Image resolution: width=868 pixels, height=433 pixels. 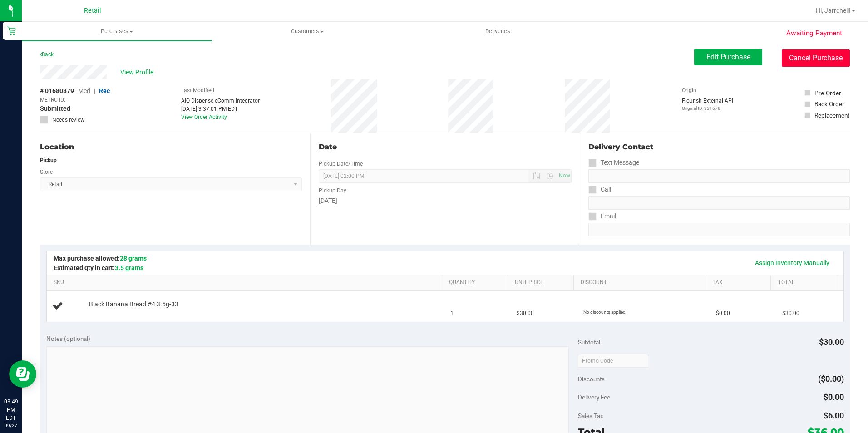 I want to click on span: Subtotal, so click(x=589, y=342).